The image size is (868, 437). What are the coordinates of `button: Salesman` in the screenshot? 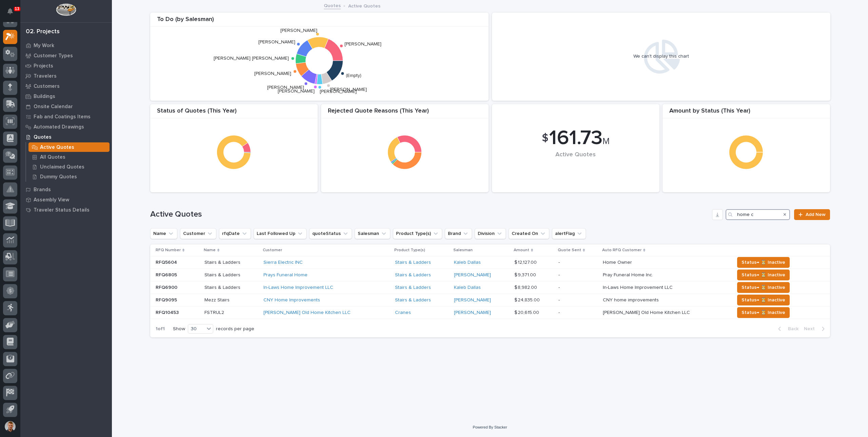 It's located at (373, 233).